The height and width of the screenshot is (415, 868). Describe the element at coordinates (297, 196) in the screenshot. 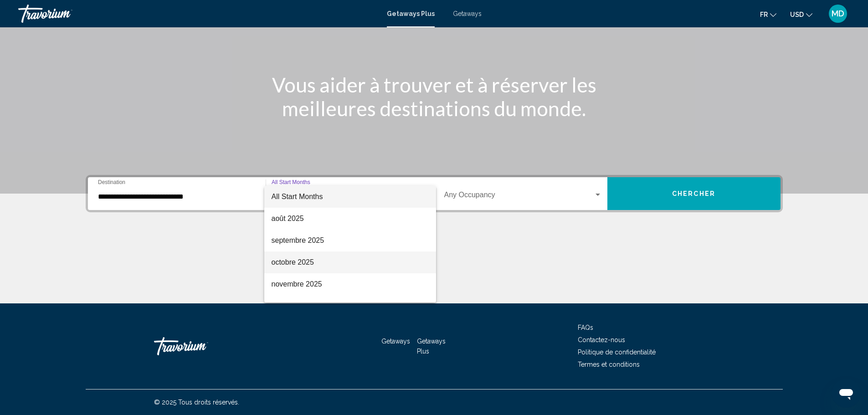

I see `span: All Start Months` at that location.